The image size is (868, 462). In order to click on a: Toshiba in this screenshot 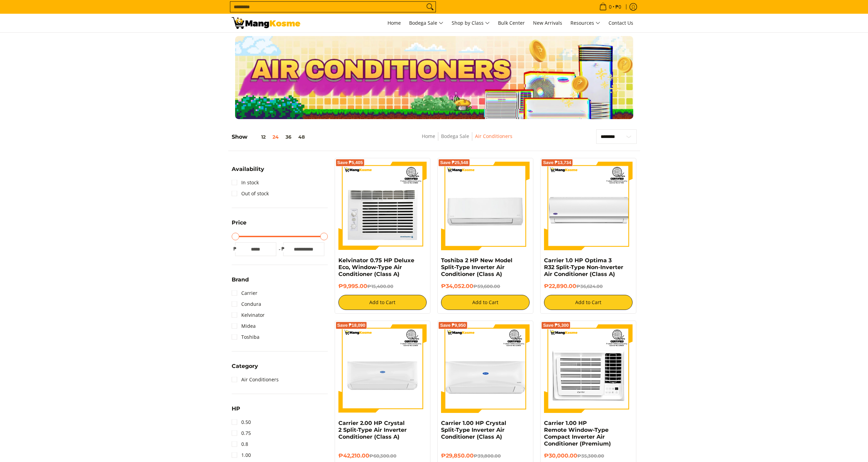, I will do `click(245, 337)`.